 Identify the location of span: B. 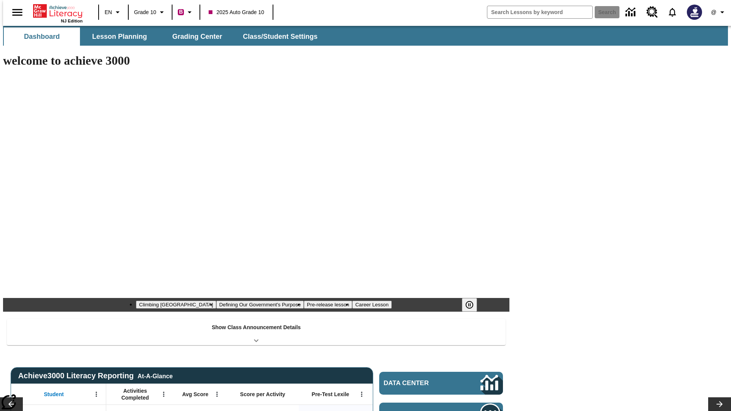
(181, 12).